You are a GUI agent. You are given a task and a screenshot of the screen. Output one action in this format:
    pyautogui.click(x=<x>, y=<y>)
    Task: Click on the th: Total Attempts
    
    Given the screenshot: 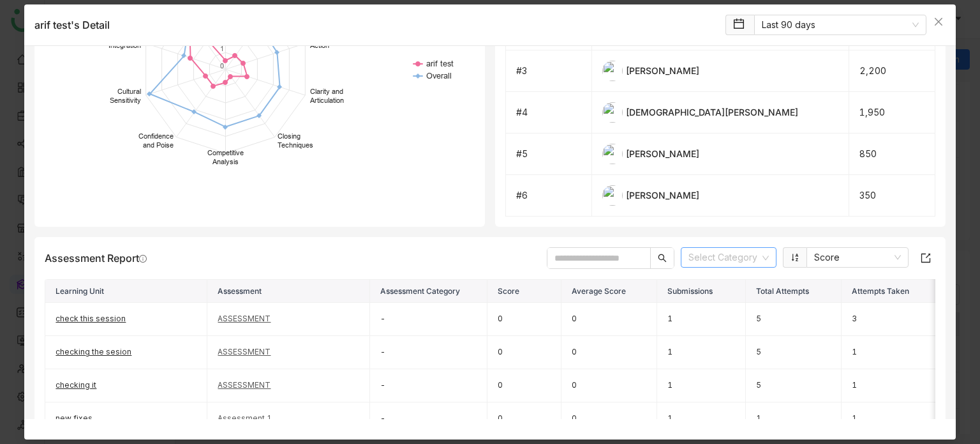 What is the action you would take?
    pyautogui.click(x=794, y=291)
    